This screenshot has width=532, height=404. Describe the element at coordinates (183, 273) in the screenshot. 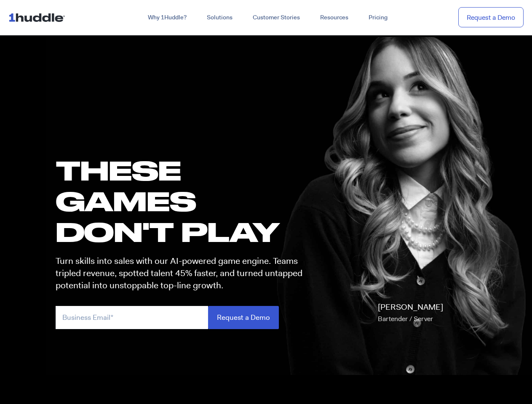

I see `p: Turn skills into sales with our AI-powered game engine. Teams tripled revenue, spotted talent 45%...` at that location.